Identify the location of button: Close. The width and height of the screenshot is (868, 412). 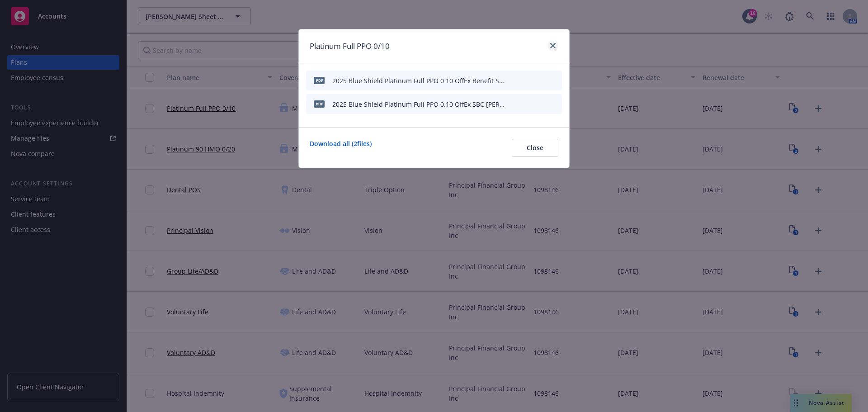
(535, 148).